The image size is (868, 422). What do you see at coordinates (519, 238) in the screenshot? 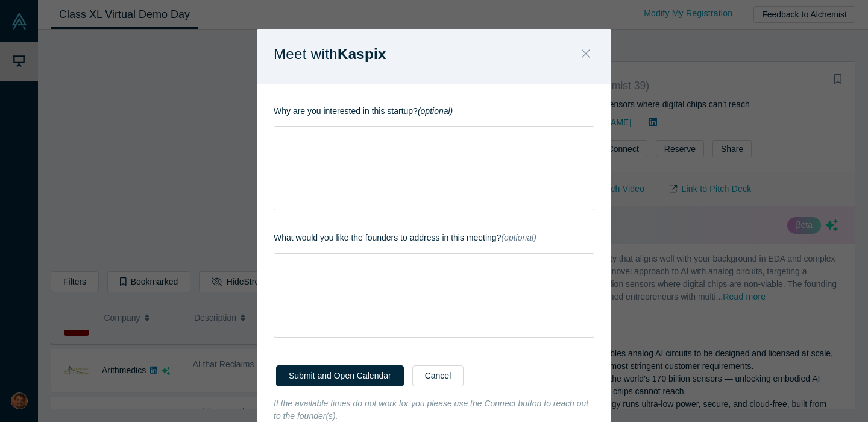
I see `em: (optional)` at bounding box center [519, 238].